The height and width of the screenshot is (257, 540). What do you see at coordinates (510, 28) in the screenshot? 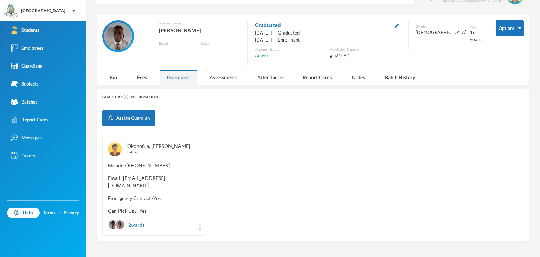
I see `button: Options` at bounding box center [510, 28].